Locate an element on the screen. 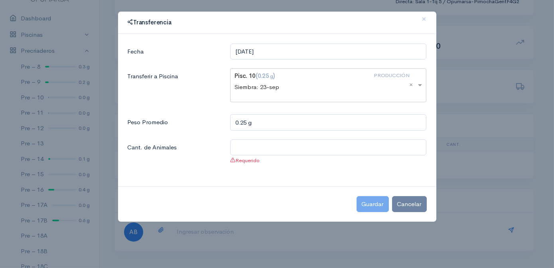 This screenshot has height=268, width=554. button: Close is located at coordinates (424, 19).